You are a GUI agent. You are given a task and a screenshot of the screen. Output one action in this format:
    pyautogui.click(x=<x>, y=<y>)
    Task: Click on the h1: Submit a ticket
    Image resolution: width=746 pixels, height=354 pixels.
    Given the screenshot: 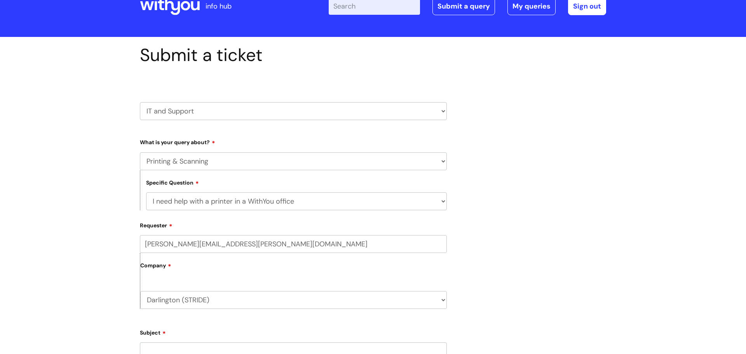 What is the action you would take?
    pyautogui.click(x=294, y=55)
    